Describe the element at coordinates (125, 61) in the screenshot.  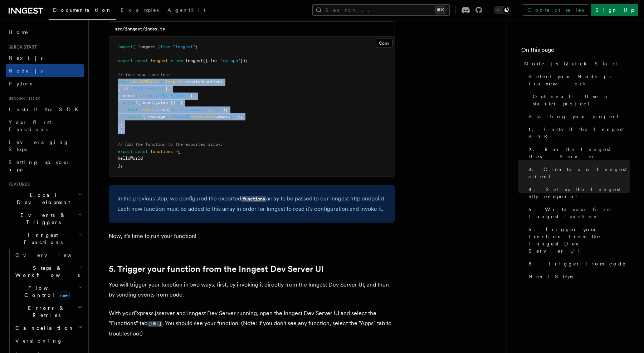
I see `span: export` at that location.